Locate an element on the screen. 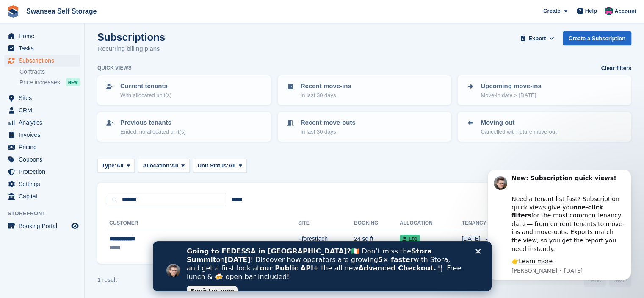  a: Current tenants With allocated unit(s) is located at coordinates (184, 90).